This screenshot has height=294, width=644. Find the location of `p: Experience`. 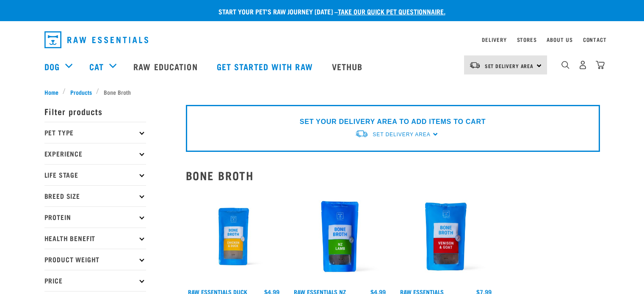

p: Experience is located at coordinates (95, 153).